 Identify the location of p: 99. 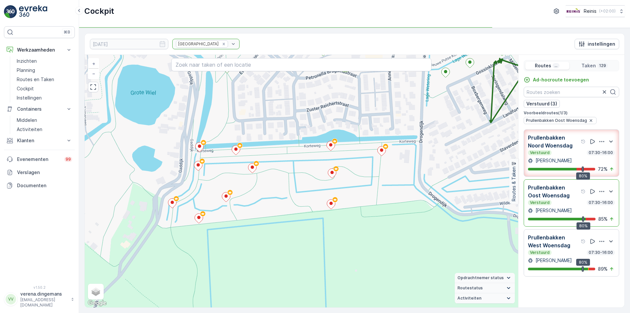
(68, 159).